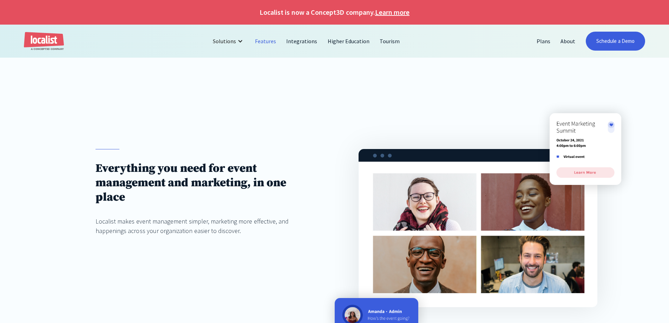 This screenshot has width=669, height=323. What do you see at coordinates (302, 41) in the screenshot?
I see `a: Integrations` at bounding box center [302, 41].